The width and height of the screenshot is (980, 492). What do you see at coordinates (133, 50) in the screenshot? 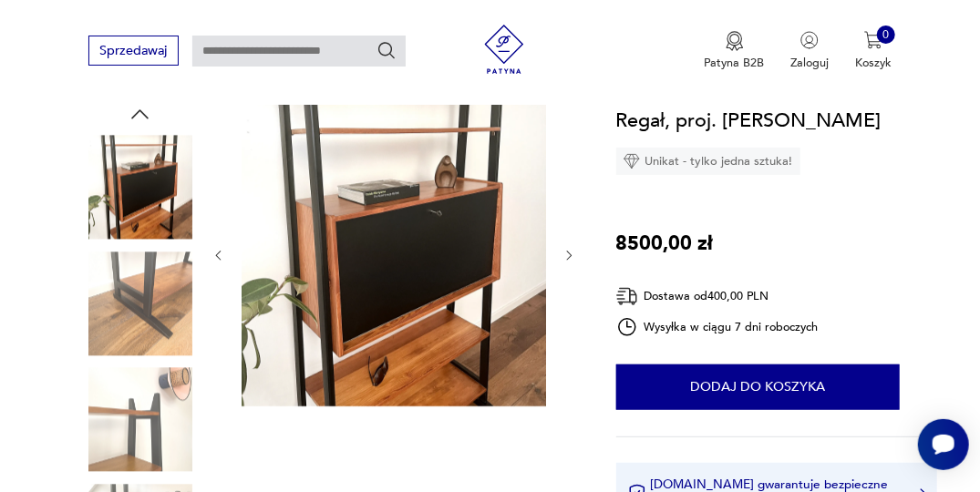
I see `button: Sprzedawaj` at bounding box center [133, 50].